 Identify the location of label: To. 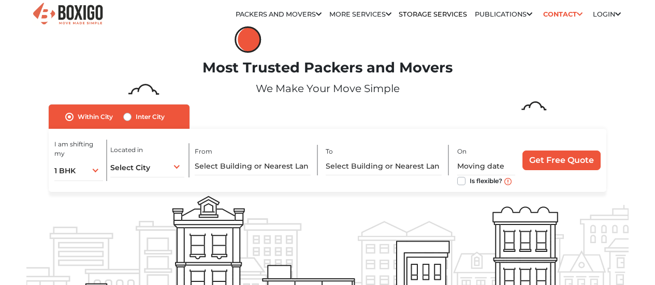
(329, 152).